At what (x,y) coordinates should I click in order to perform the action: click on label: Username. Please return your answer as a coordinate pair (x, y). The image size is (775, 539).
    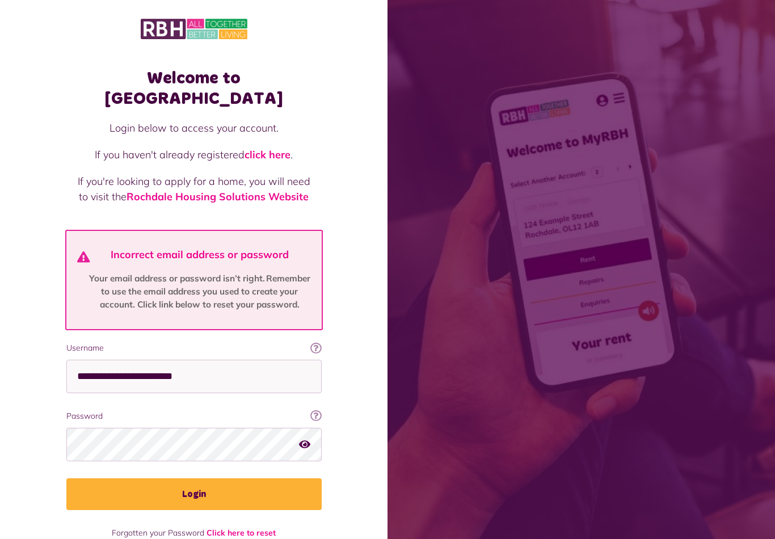
    Looking at the image, I should click on (194, 348).